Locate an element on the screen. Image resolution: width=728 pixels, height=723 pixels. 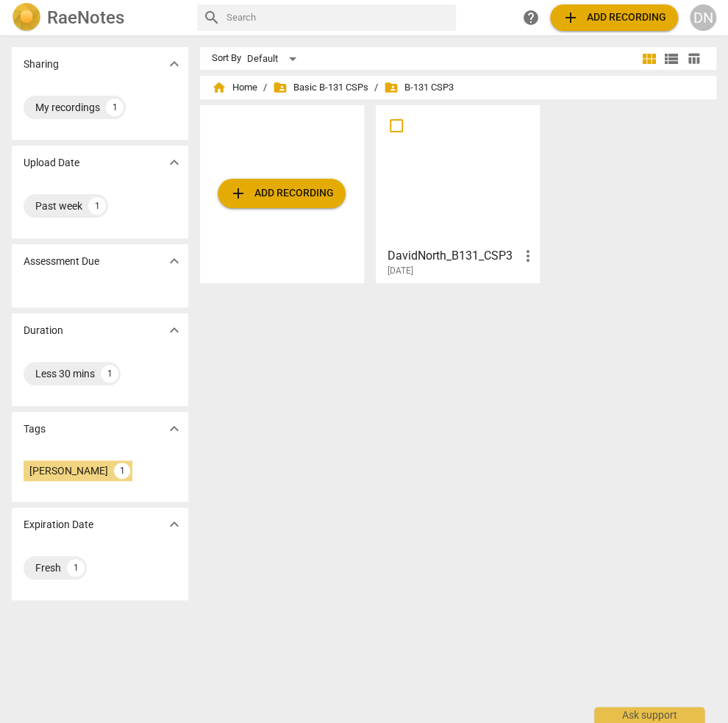
div: DN is located at coordinates (704, 18).